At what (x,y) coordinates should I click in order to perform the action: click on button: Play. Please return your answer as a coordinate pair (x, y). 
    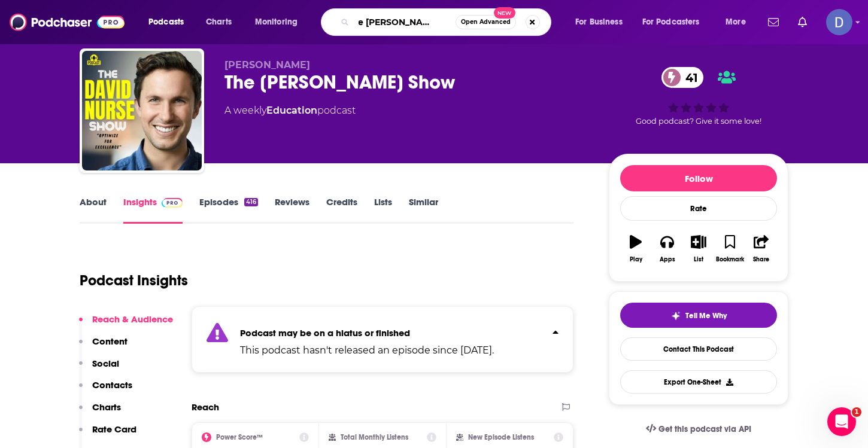
    Looking at the image, I should click on (636, 248).